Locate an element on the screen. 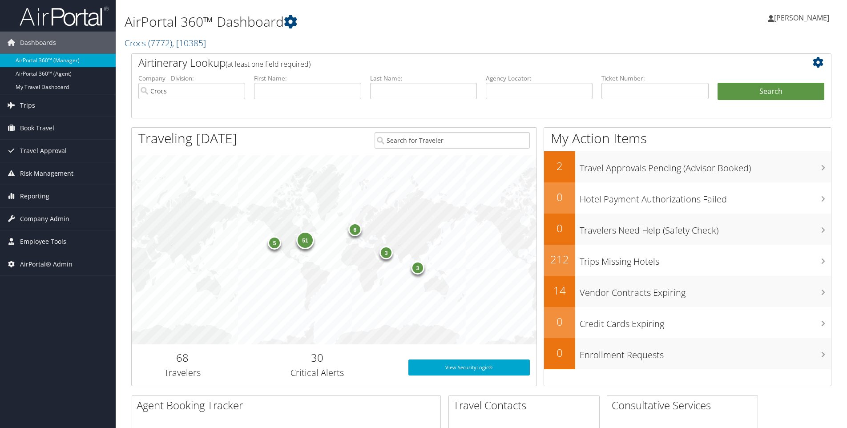 The height and width of the screenshot is (428, 847). span: Reporting is located at coordinates (35, 196).